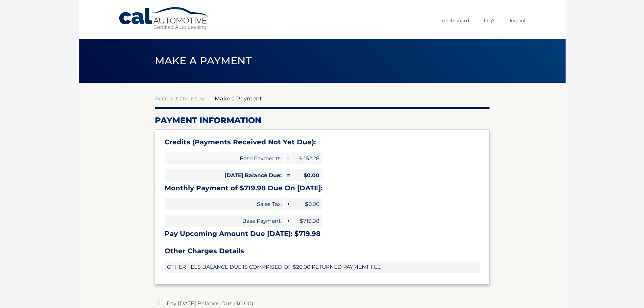 This screenshot has width=644, height=308. What do you see at coordinates (225, 204) in the screenshot?
I see `span: Sales Tax:` at bounding box center [225, 204].